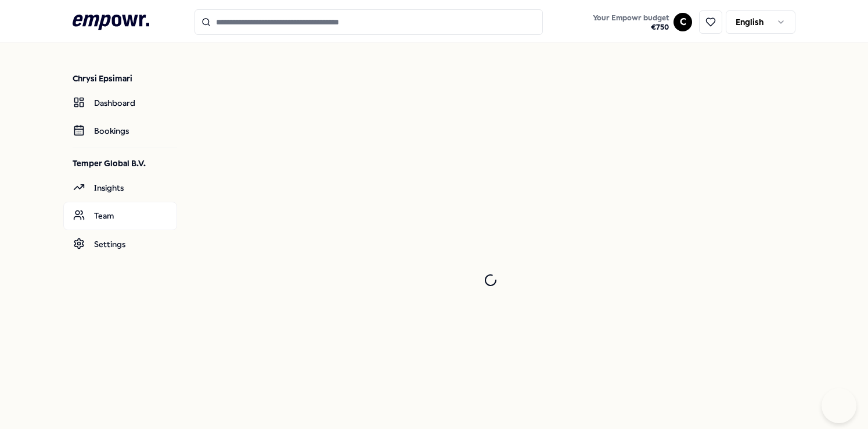 This screenshot has height=429, width=868. What do you see at coordinates (120, 244) in the screenshot?
I see `a: Settings` at bounding box center [120, 244].